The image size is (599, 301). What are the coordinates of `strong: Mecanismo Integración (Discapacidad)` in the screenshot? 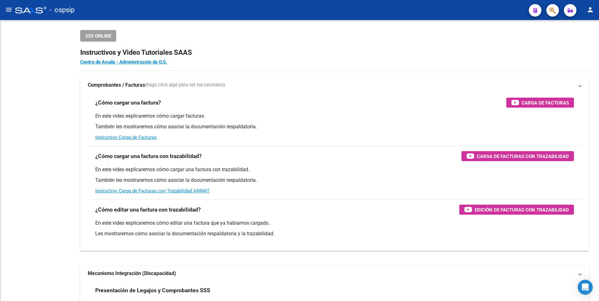 It's located at (132, 274).